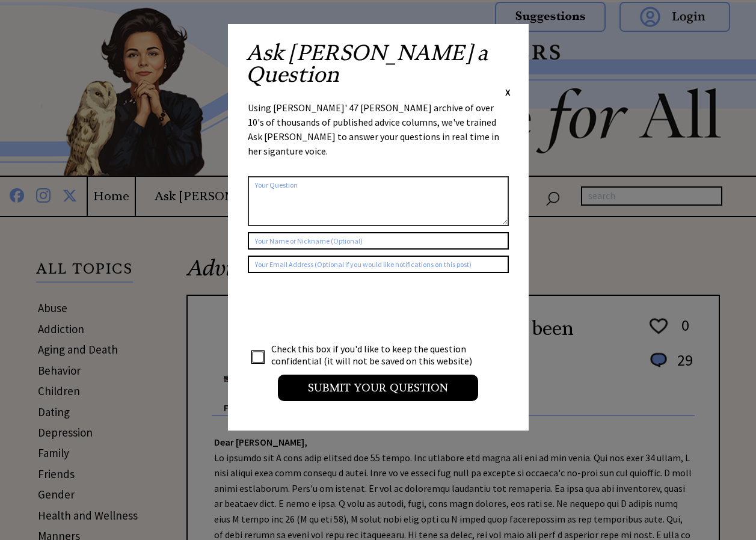 The width and height of the screenshot is (756, 540). I want to click on input: Your Name or Nickname (Optional), so click(378, 241).